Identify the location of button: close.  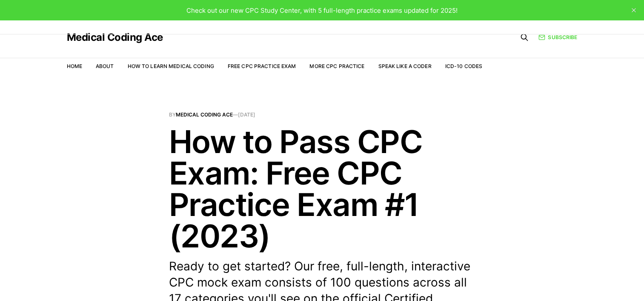
(634, 10).